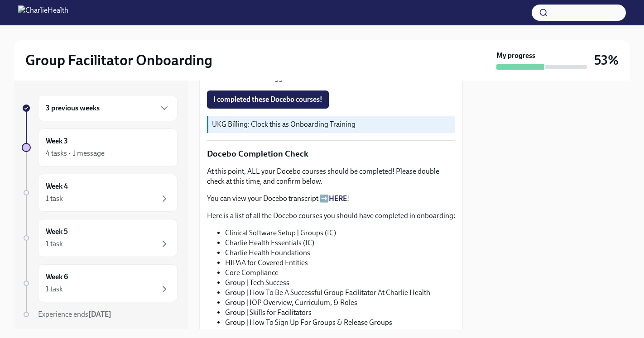  I want to click on button: I completed these Docebo courses!, so click(268, 99).